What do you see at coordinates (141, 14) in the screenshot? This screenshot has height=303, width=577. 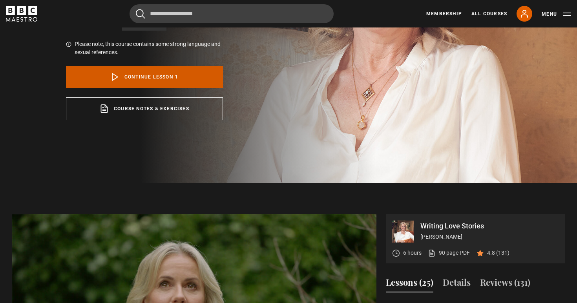 I see `button: Submit the search query` at bounding box center [141, 14].